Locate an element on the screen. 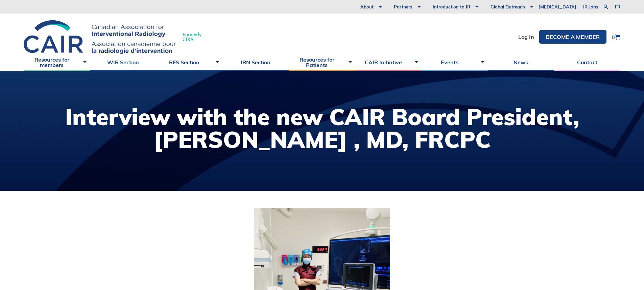 The height and width of the screenshot is (290, 644). img: CIRA is located at coordinates (100, 37).